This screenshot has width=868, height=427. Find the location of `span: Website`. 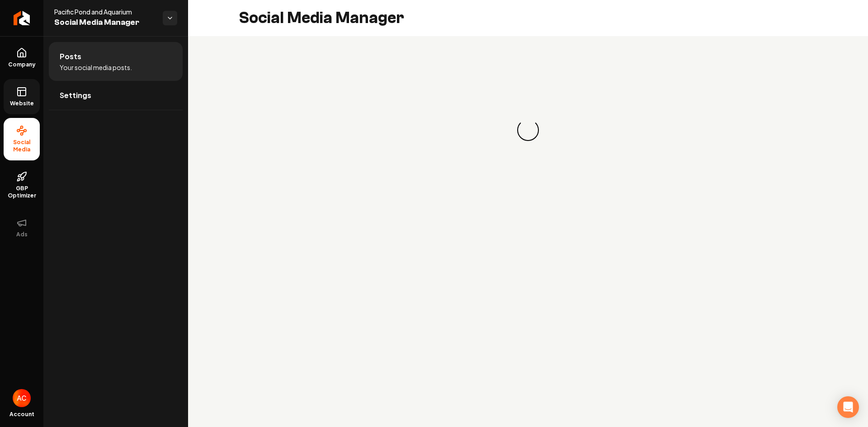

span: Website is located at coordinates (22, 104).